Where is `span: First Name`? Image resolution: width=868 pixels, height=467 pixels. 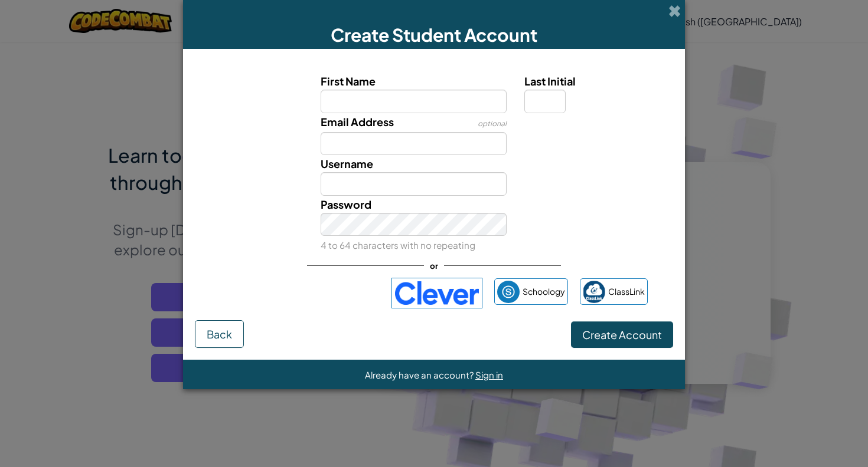 span: First Name is located at coordinates (348, 81).